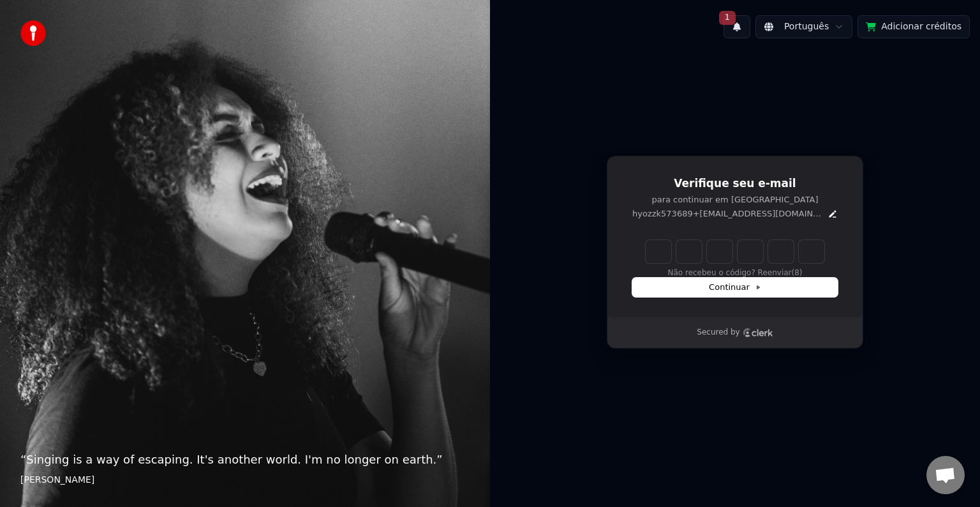 This screenshot has height=507, width=980. Describe the element at coordinates (737, 27) in the screenshot. I see `button: 1` at that location.